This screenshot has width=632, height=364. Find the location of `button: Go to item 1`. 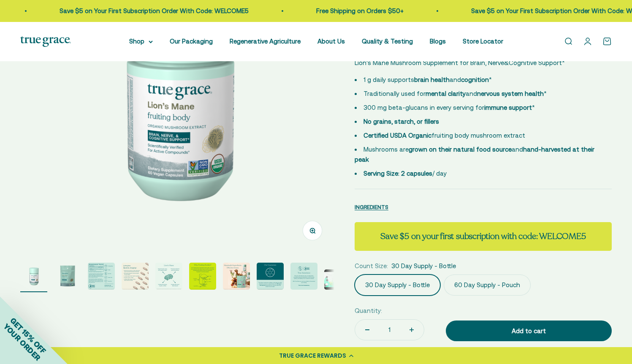

button: Go to item 1 is located at coordinates (33, 278).